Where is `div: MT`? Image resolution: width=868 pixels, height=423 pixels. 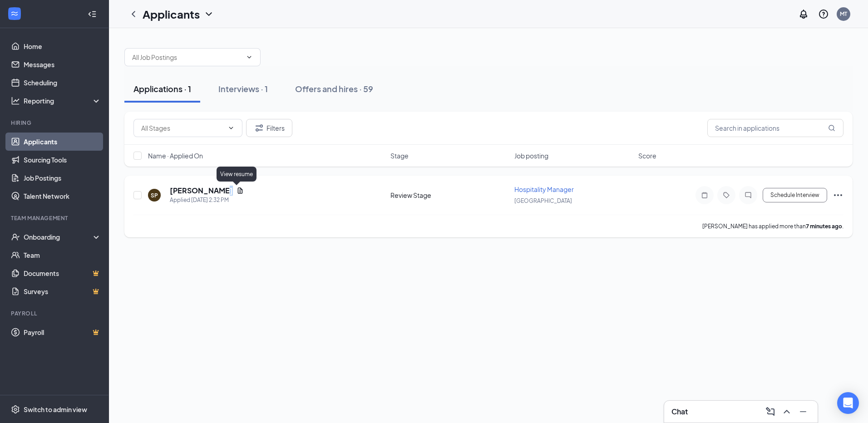
div: MT is located at coordinates (843, 13).